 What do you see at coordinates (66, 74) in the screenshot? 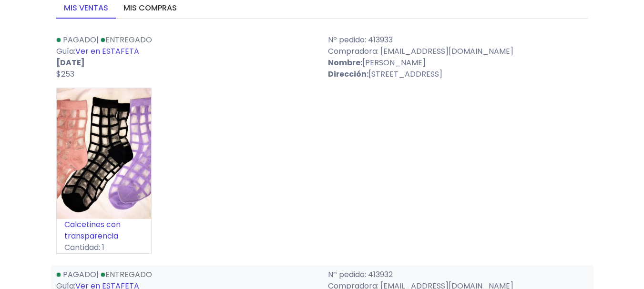
I see `span: $253` at bounding box center [66, 74].